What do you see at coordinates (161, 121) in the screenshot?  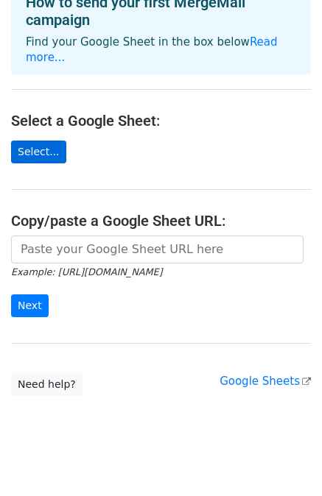 I see `h4: Select a Google Sheet:` at bounding box center [161, 121].